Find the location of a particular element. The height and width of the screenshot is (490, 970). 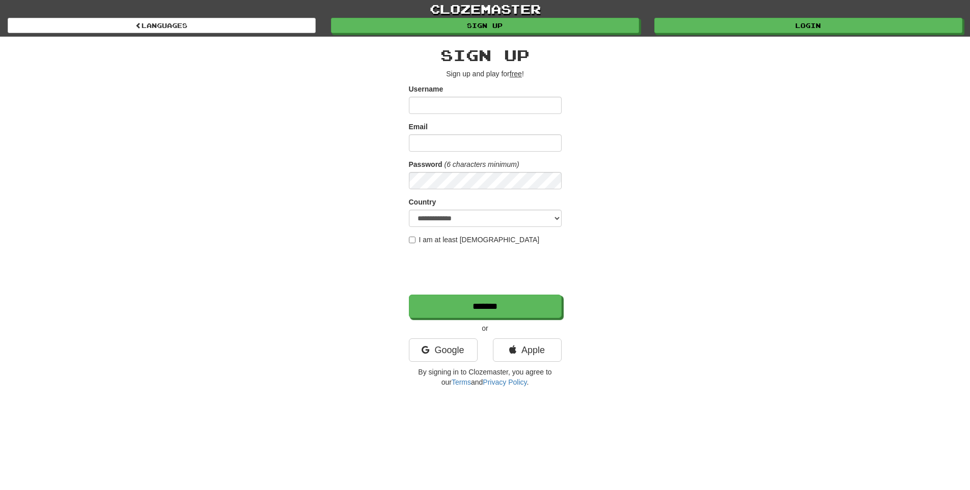

p: By signing in to Clozemaster, you agree to our and . is located at coordinates (485, 377).